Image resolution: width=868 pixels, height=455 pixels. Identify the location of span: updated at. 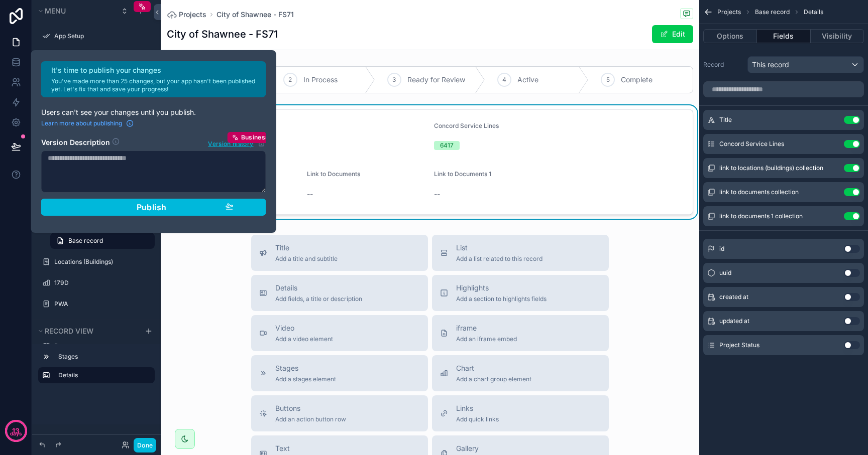
(734, 321).